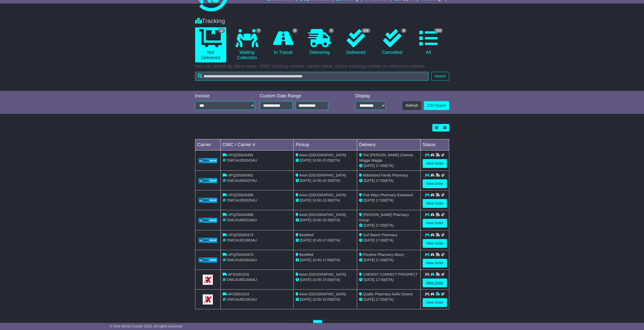 The image size is (644, 330). I want to click on span: 15:30, so click(327, 220).